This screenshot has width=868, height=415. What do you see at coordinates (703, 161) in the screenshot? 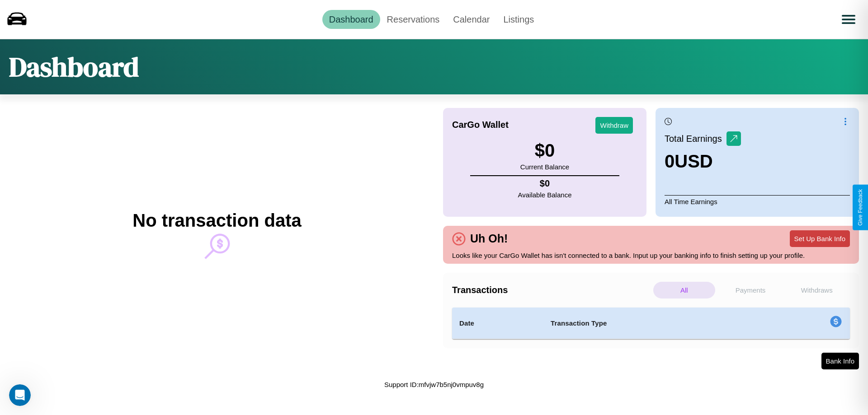
I see `h3: 0 USD` at bounding box center [703, 161].